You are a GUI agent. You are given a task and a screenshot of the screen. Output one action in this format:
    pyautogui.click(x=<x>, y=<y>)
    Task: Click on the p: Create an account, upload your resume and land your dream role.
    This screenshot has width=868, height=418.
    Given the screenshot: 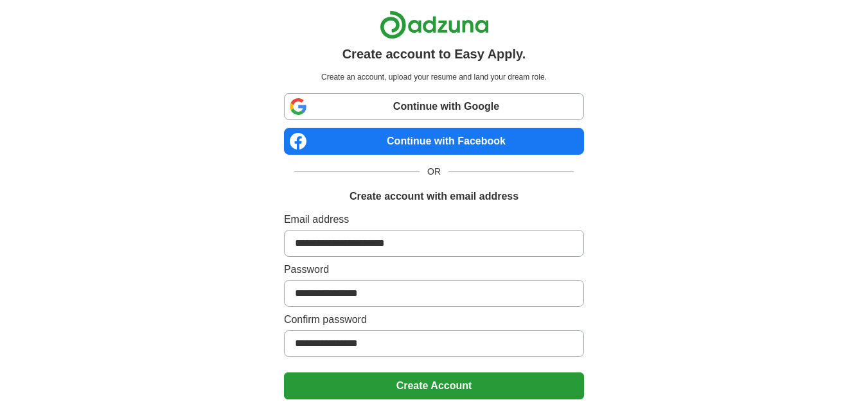 What is the action you would take?
    pyautogui.click(x=434, y=77)
    